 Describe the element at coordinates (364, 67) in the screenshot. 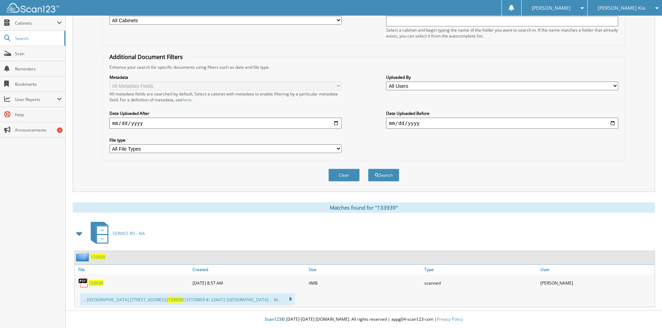

I see `div: Enhance your search for specific documents using filters such as date and file type.` at that location.